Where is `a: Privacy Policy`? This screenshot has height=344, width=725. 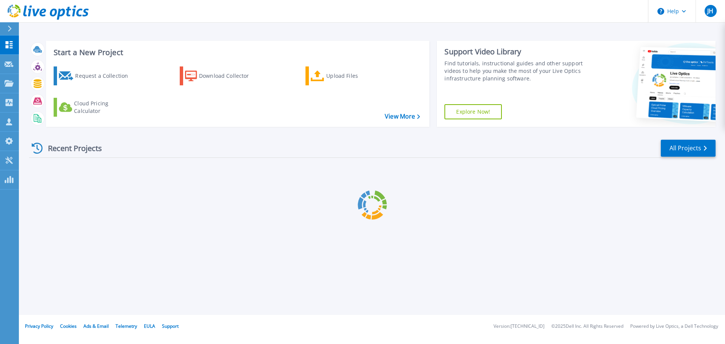
a: Privacy Policy is located at coordinates (39, 326).